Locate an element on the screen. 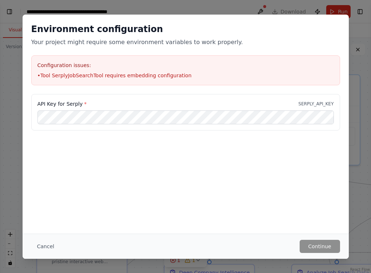 The image size is (371, 273). h3: Configuration issues: is located at coordinates (186, 65).